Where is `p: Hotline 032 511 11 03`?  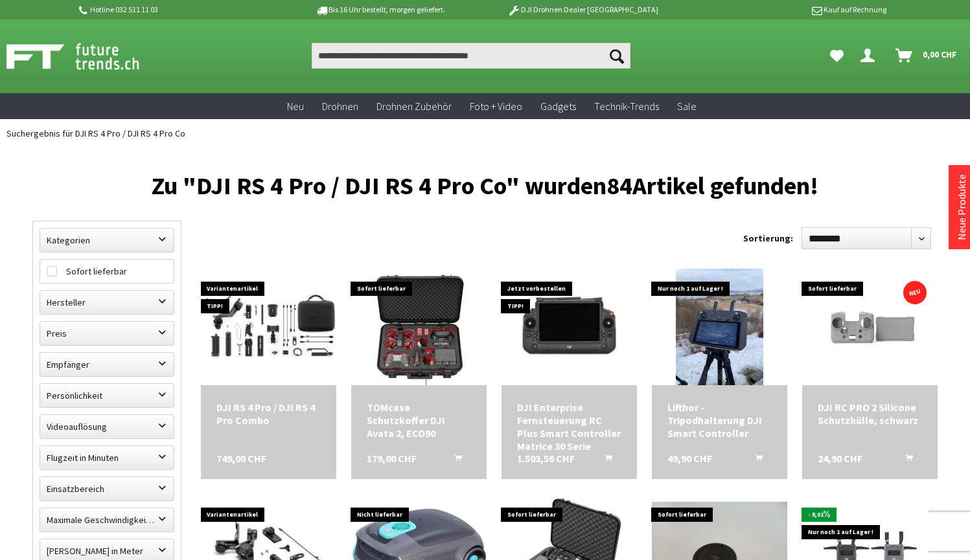
p: Hotline 032 511 11 03 is located at coordinates (178, 10).